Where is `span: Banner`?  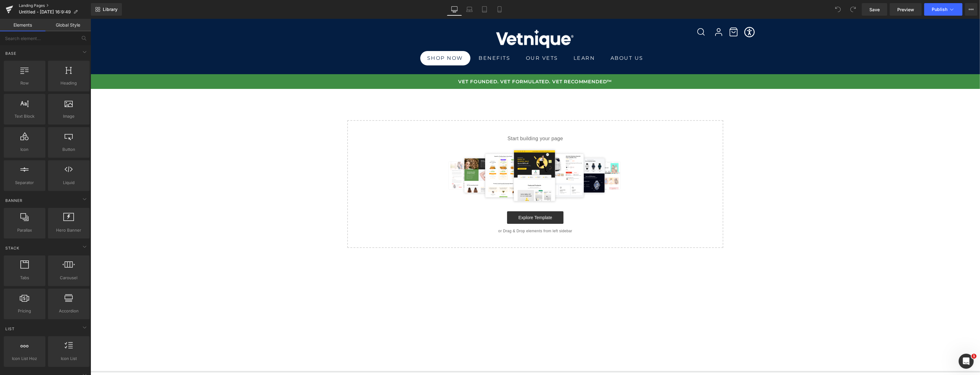
span: Banner is located at coordinates (14, 200).